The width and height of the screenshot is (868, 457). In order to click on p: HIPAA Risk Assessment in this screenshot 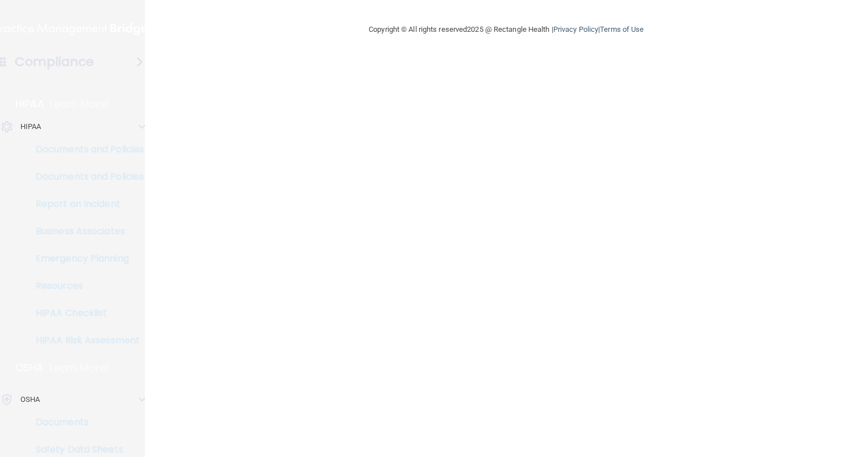, I will do `click(85, 340)`.